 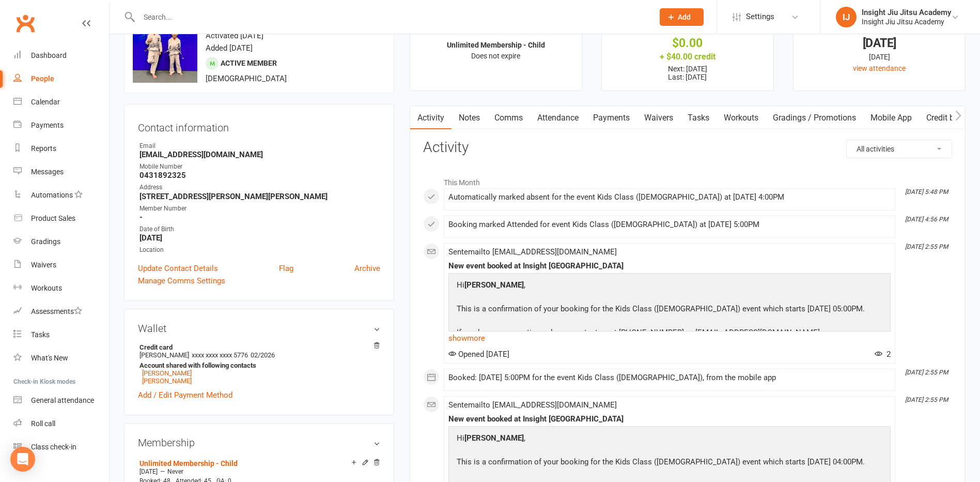 I want to click on span: Active member, so click(x=249, y=63).